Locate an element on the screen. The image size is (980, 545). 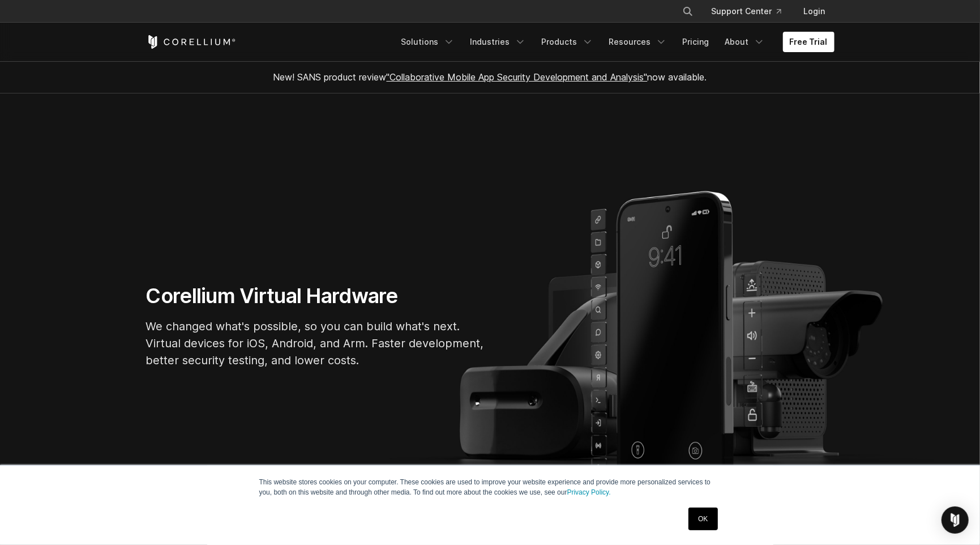
p: We changed what's possible, so you can build what's next. Virtual devices for iOS, Android, and A... is located at coordinates (315, 344).